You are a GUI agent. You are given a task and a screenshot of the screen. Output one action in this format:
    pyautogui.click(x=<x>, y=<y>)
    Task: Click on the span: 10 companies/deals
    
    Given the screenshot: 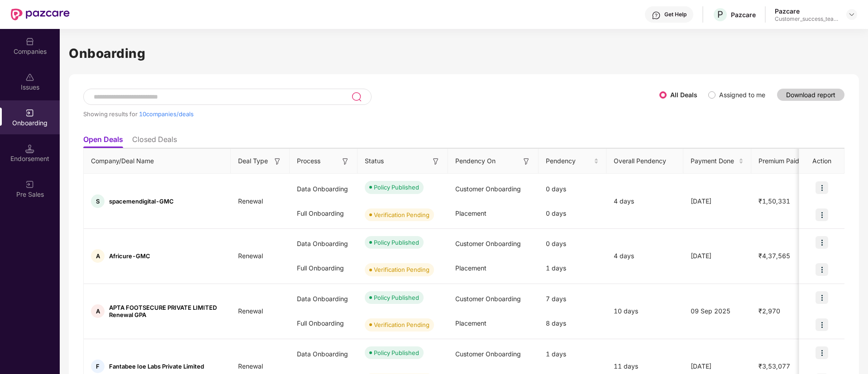 What is the action you would take?
    pyautogui.click(x=166, y=114)
    